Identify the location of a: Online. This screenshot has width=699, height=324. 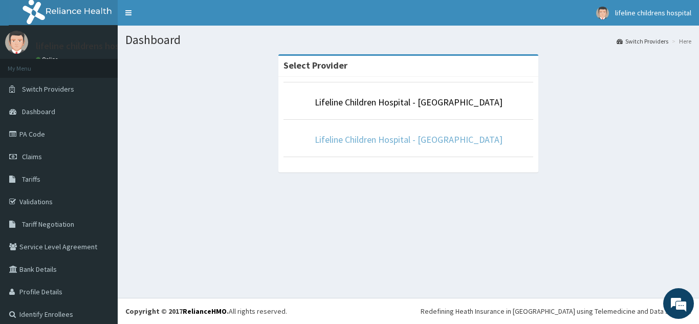
(48, 59).